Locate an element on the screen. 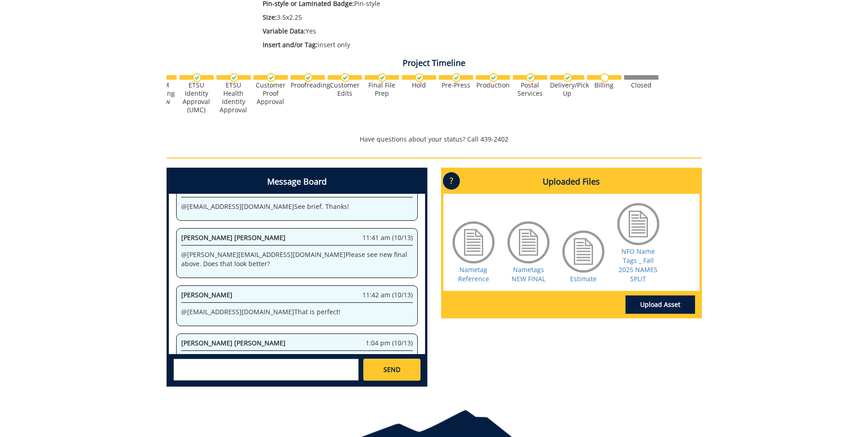  span: 1:04 pm (10/13) is located at coordinates (389, 343).